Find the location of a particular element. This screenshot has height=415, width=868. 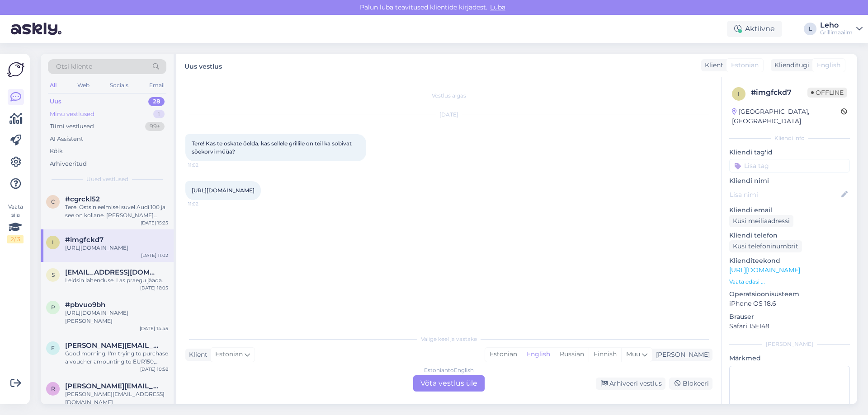

span: Uued vestlused is located at coordinates (107, 179).